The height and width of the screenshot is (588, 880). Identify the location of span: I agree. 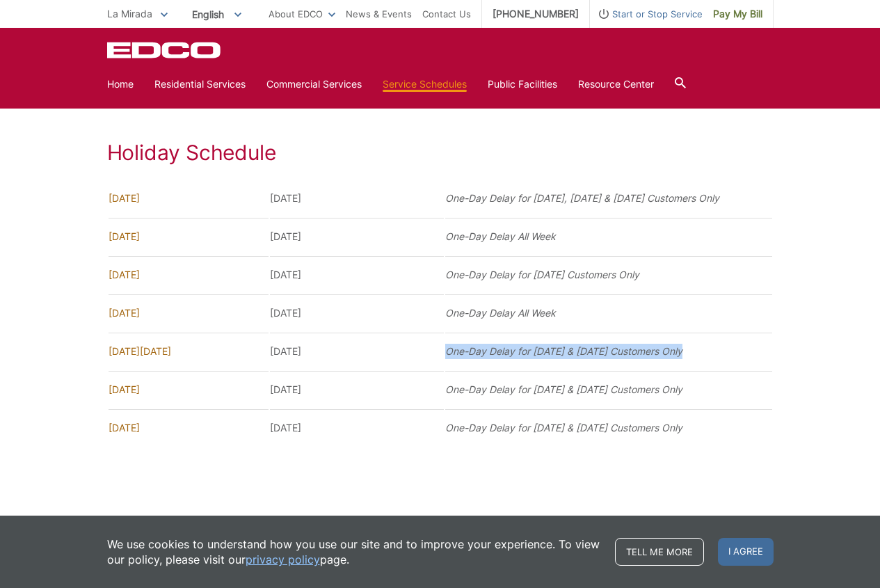
(746, 552).